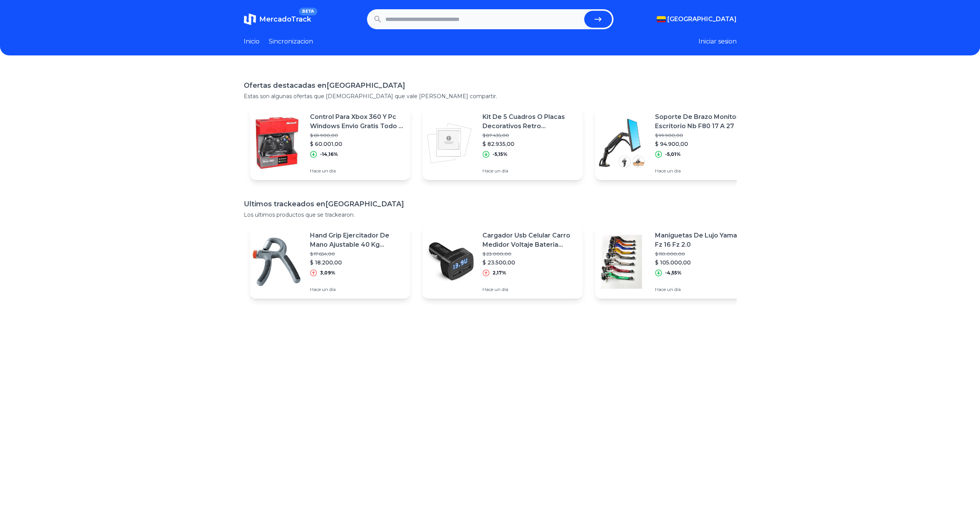 The width and height of the screenshot is (980, 515). Describe the element at coordinates (500, 154) in the screenshot. I see `p: -5,15%` at that location.